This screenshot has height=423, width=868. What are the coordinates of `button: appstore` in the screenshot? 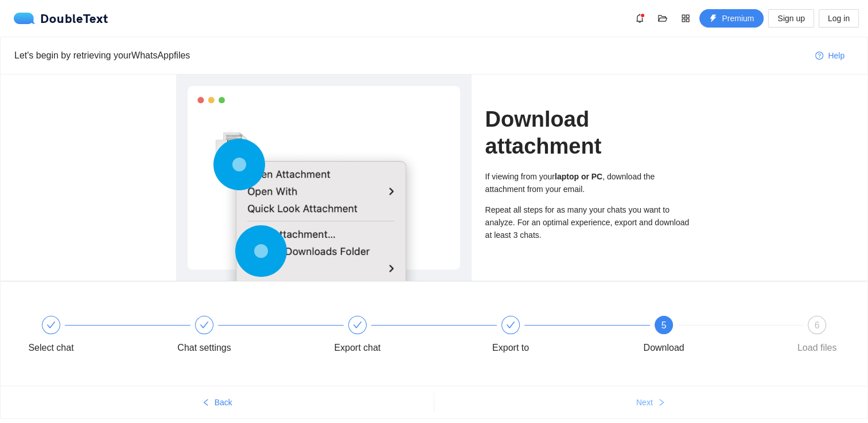 It's located at (686, 19).